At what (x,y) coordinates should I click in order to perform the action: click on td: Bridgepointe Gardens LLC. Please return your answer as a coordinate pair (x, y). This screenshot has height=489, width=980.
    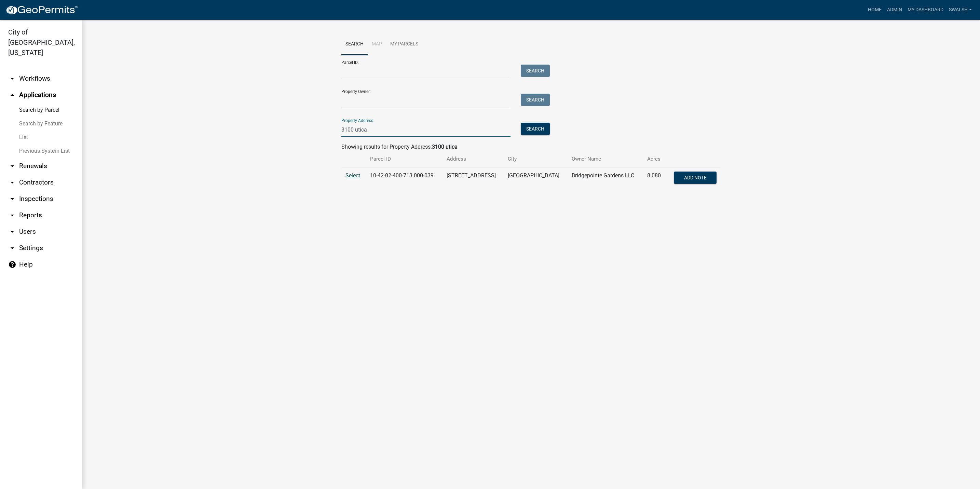
    Looking at the image, I should click on (605, 179).